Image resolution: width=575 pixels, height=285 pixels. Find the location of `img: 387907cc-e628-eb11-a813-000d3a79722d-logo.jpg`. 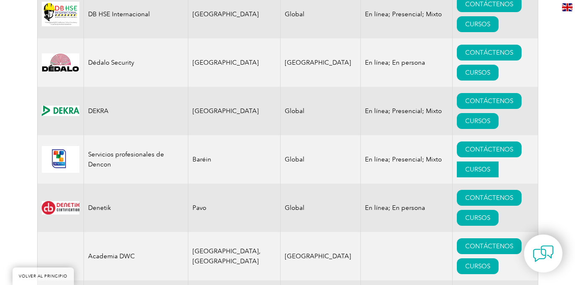

img: 387907cc-e628-eb11-a813-000d3a79722d-logo.jpg is located at coordinates (61, 208).